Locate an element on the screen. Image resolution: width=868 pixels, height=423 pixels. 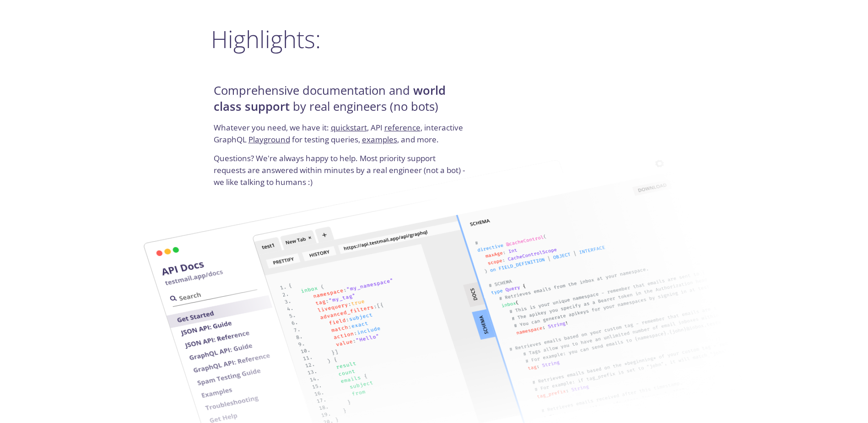
p: Whatever you need, we have it: , API , interactive GraphQL for testing queries, , and more. is located at coordinates (341, 137).